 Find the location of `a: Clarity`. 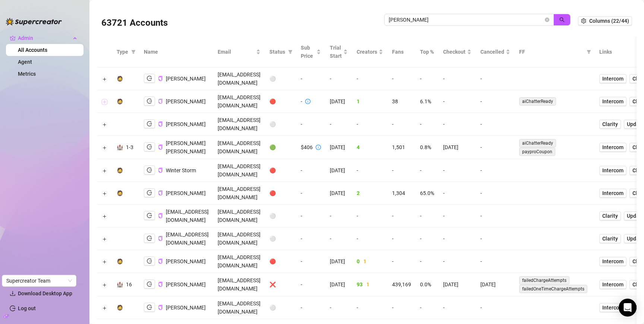

a: Clarity is located at coordinates (610, 239).